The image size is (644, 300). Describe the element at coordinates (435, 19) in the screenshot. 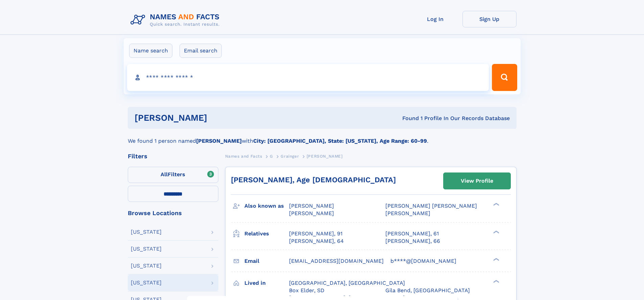

I see `a: Log In` at that location.